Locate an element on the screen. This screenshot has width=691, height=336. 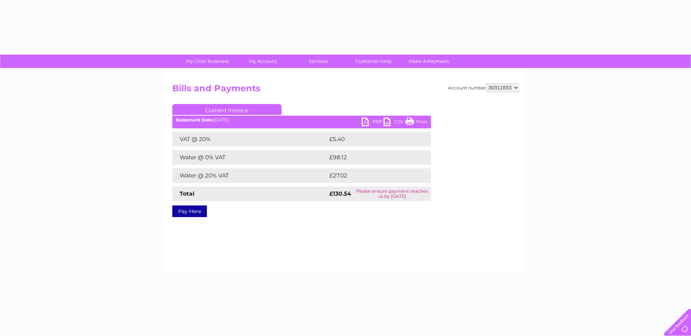
a: Customer Help is located at coordinates (373, 61).